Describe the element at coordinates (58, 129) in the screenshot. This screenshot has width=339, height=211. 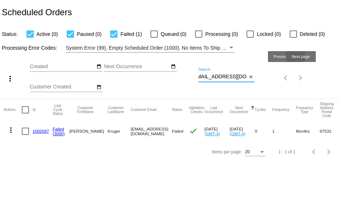
I see `a: Failed` at that location.